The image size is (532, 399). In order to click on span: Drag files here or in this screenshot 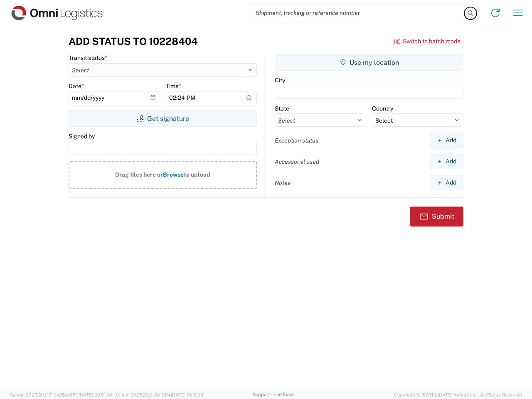, I will do `click(139, 175)`.